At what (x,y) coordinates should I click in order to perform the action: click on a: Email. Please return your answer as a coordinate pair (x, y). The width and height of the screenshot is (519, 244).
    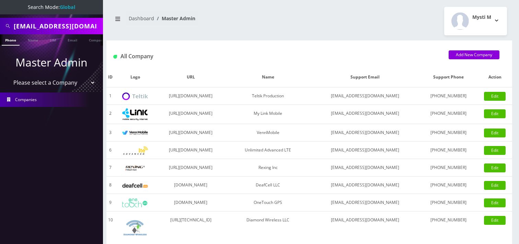
    Looking at the image, I should click on (72, 39).